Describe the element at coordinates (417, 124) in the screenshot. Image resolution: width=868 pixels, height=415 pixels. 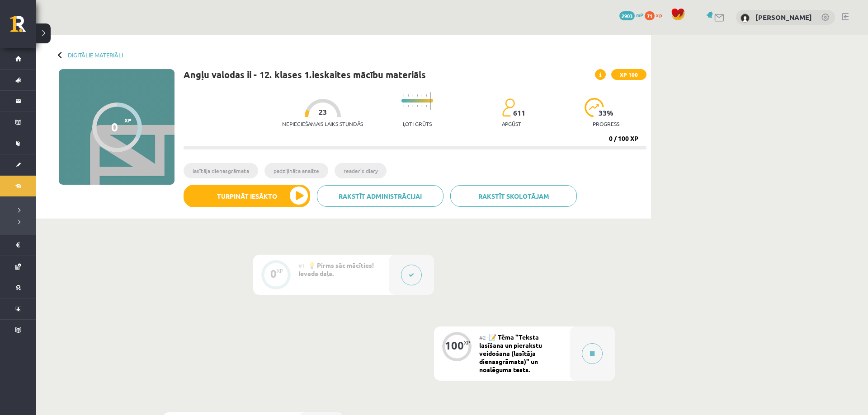
I see `p: Ļoti grūts` at that location.